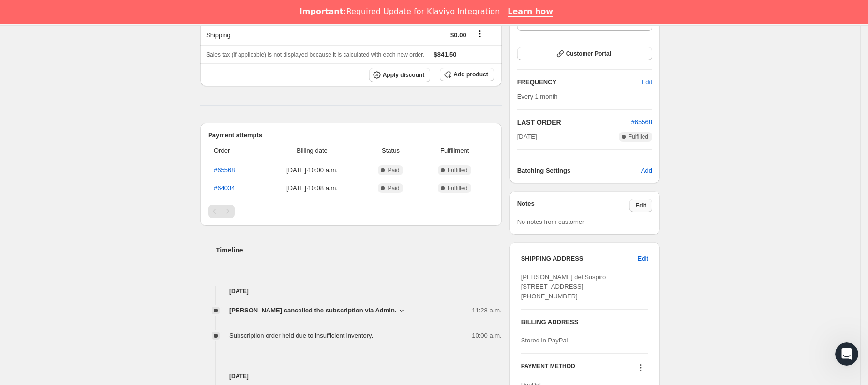  I want to click on h3: SHIPPING ADDRESS, so click(580, 258).